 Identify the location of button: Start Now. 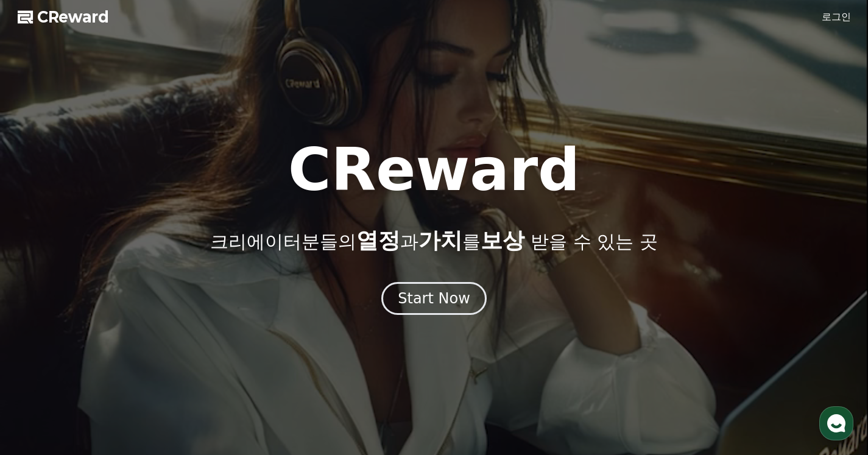
(433, 298).